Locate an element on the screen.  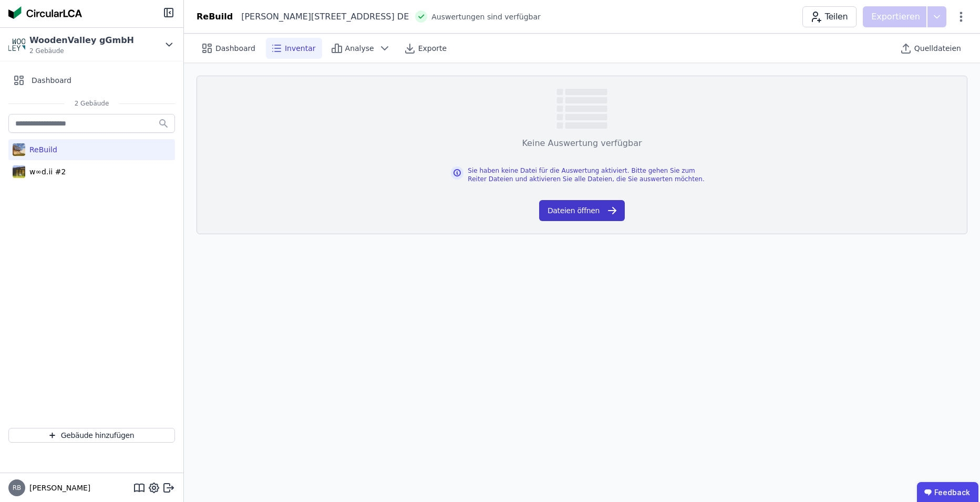
img: empty-state is located at coordinates (582, 108).